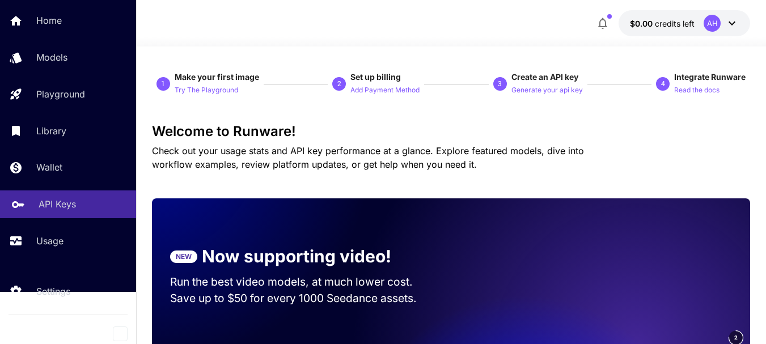  Describe the element at coordinates (674, 23) in the screenshot. I see `span: credits left` at that location.